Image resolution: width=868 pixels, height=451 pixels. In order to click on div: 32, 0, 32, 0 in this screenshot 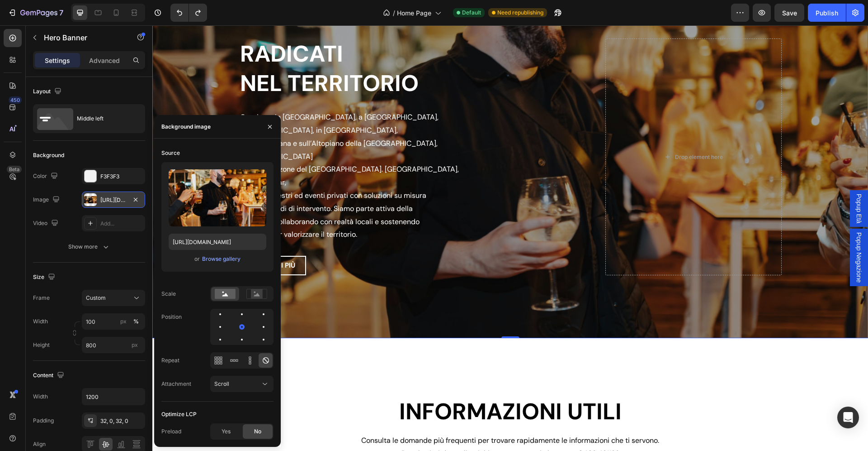, I will do `click(121, 421)`.